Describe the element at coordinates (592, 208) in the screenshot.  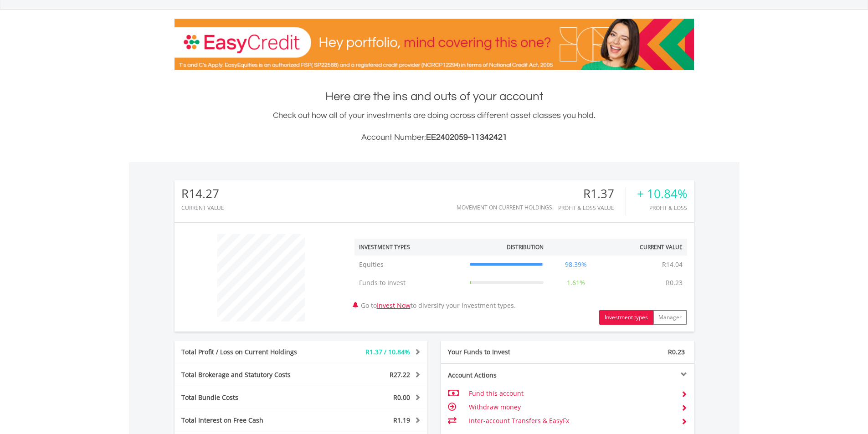
I see `div: Profit & Loss Value` at that location.